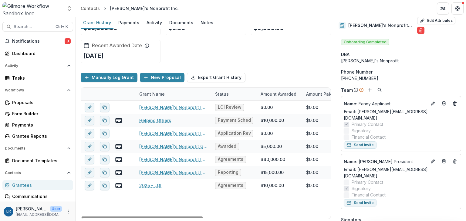  What do you see at coordinates (38, 53) in the screenshot?
I see `a: Dashboard` at bounding box center [38, 53].